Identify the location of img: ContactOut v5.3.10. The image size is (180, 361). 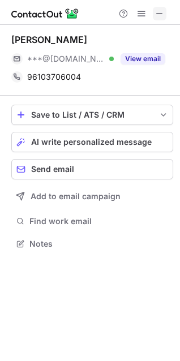
(45, 14).